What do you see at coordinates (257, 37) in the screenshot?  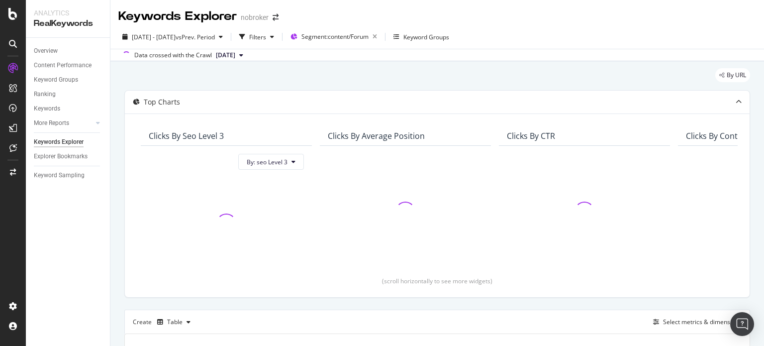 I see `button: Filters` at bounding box center [257, 37].